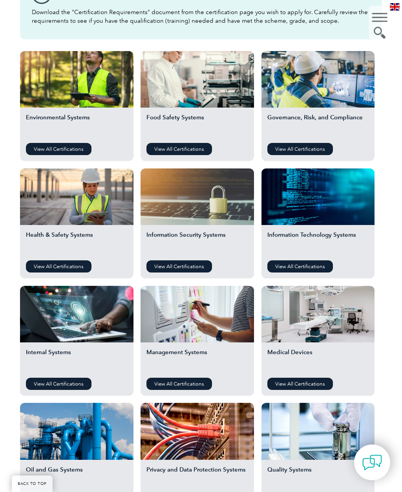 This screenshot has height=492, width=402. Describe the element at coordinates (197, 478) in the screenshot. I see `h2: Privacy and Data Protection Systems` at that location.